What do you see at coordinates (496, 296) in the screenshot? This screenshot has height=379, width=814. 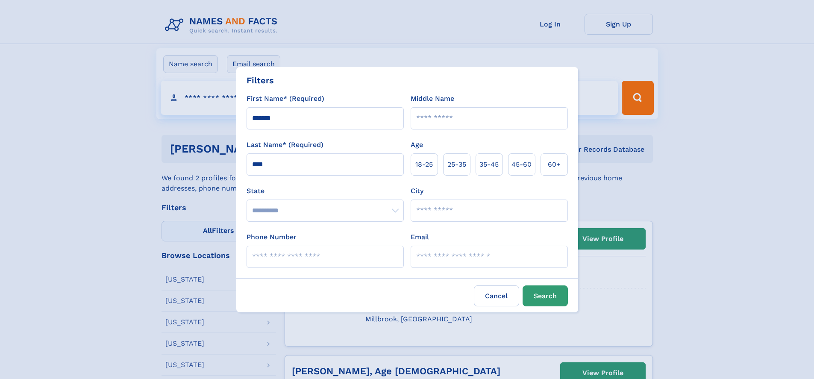 I see `label: Cancel` at bounding box center [496, 296].